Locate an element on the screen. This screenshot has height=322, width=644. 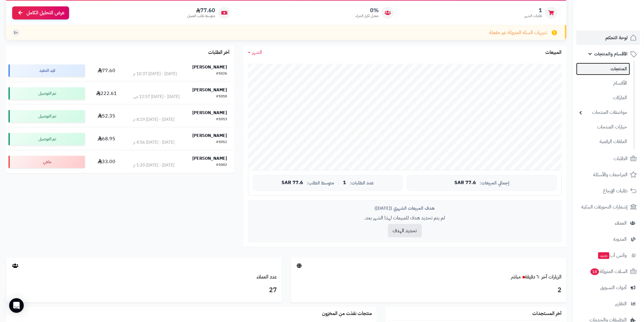
span: السلات المتروكة is located at coordinates (609, 272).